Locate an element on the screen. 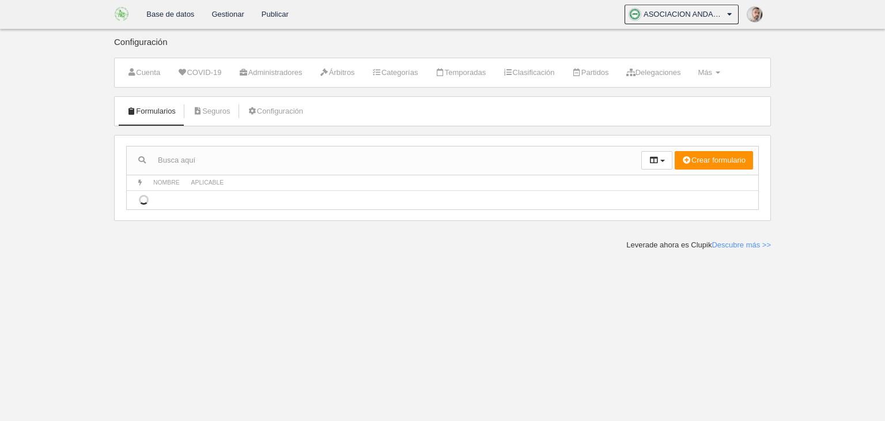 The height and width of the screenshot is (421, 885). a: Administradores is located at coordinates (270, 73).